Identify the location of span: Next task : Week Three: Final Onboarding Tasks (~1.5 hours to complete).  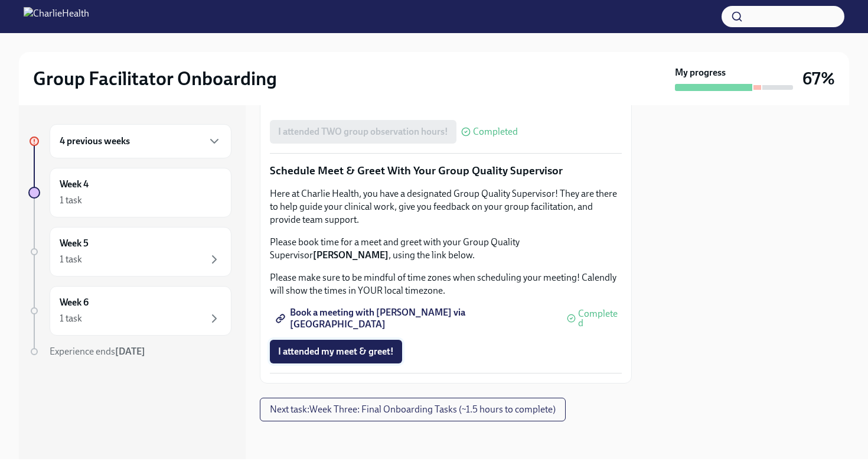
(413, 410).